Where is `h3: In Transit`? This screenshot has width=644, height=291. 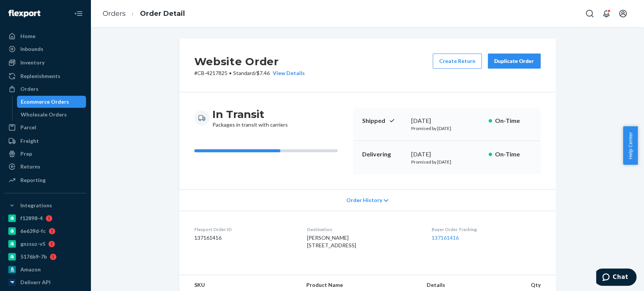 h3: In Transit is located at coordinates (250, 114).